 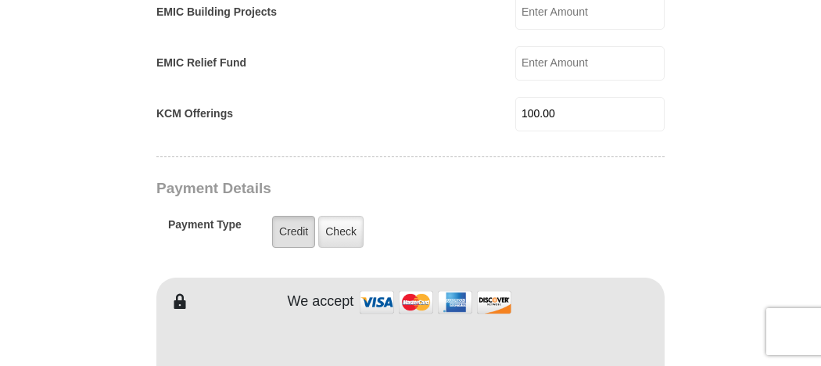 What do you see at coordinates (205, 228) in the screenshot?
I see `h5: Payment Type` at bounding box center [205, 228].